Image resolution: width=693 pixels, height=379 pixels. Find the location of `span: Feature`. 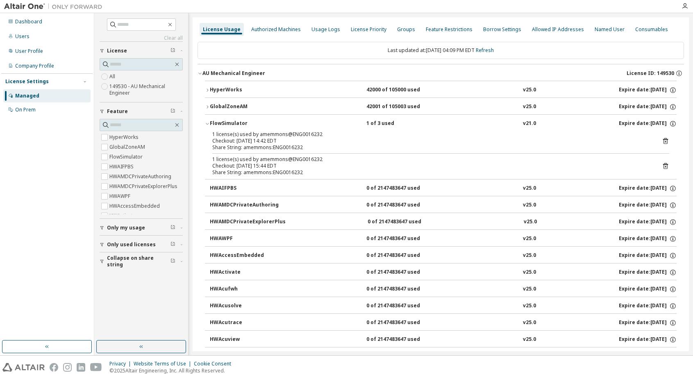

span: Feature is located at coordinates (117, 112).